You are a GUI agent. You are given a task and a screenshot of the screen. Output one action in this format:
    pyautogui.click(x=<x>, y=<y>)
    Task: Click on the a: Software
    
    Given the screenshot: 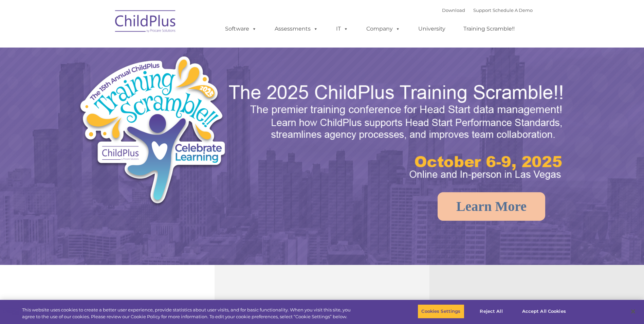 What is the action you would take?
    pyautogui.click(x=241, y=29)
    